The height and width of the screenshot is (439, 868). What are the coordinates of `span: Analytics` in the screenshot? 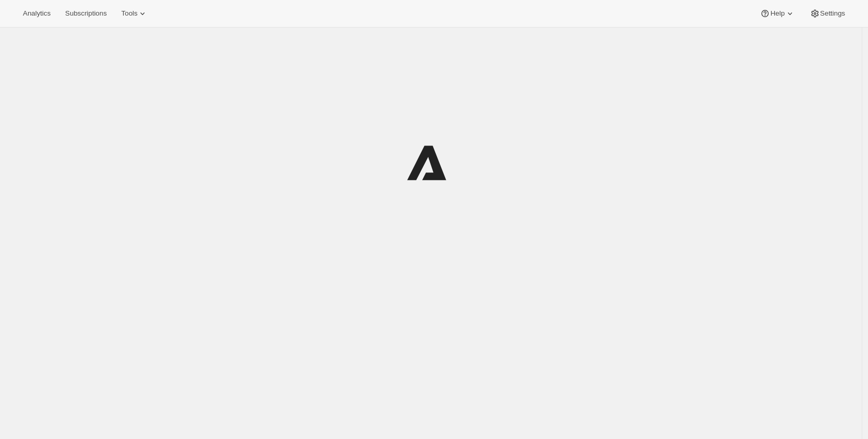 It's located at (36, 13).